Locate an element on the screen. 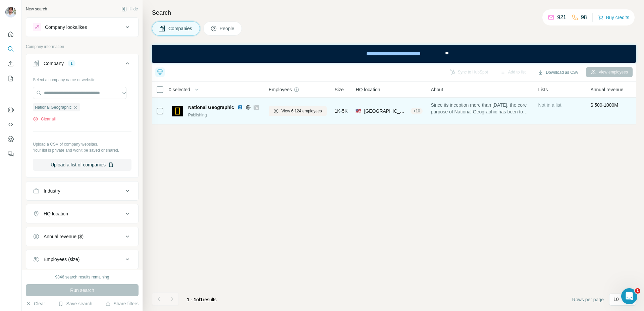 The image size is (644, 311). button: Company1 is located at coordinates (82, 65).